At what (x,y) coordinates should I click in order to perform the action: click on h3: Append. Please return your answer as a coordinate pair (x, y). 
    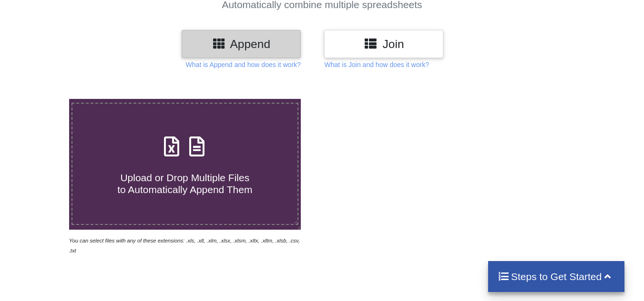
    Looking at the image, I should click on (241, 44).